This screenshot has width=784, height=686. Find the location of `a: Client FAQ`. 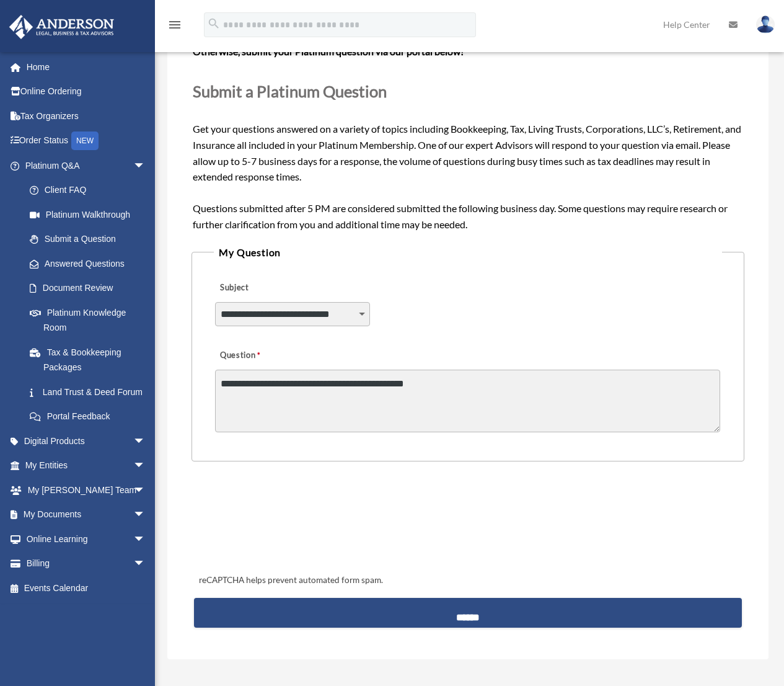

a: Client FAQ is located at coordinates (91, 191).